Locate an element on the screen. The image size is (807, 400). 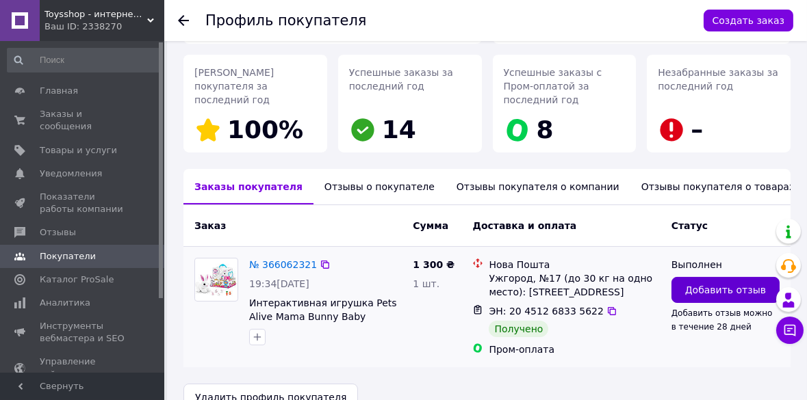
span: Интерактивная игрушка Pets Alive Mama Bunny Baby Surprise Мама кролик с сюрпризом is located at coordinates (323, 324).